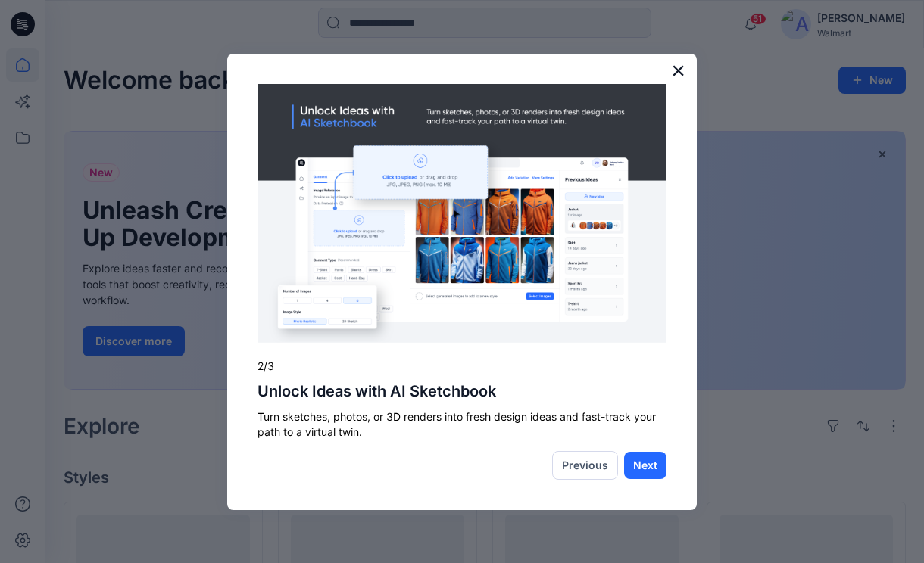  I want to click on p: Turn sketches, photos, or 3D renders into fresh design ideas and fast-track your path to a virtua..., so click(462, 424).